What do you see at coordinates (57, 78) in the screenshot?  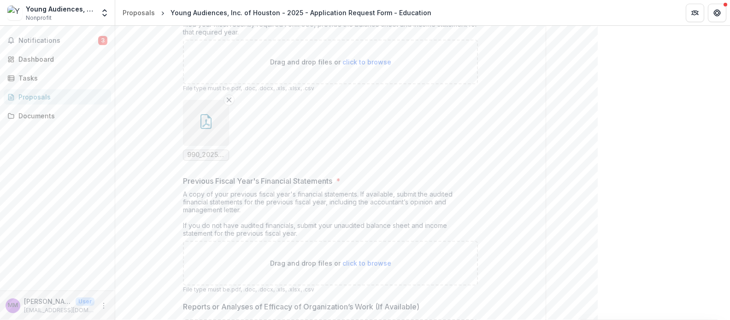 I see `a: Tasks` at bounding box center [57, 78].